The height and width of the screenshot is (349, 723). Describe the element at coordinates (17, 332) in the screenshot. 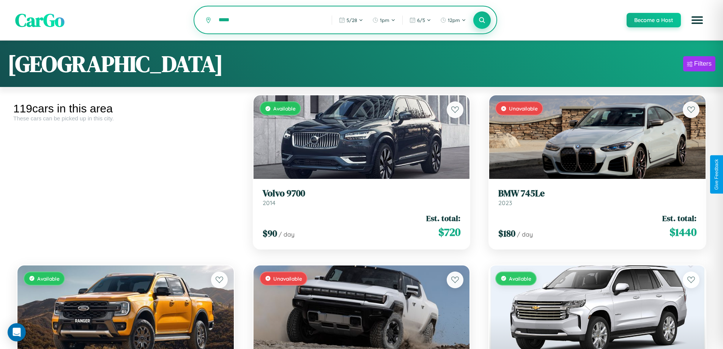

I see `div: Open Intercom Messenger` at that location.